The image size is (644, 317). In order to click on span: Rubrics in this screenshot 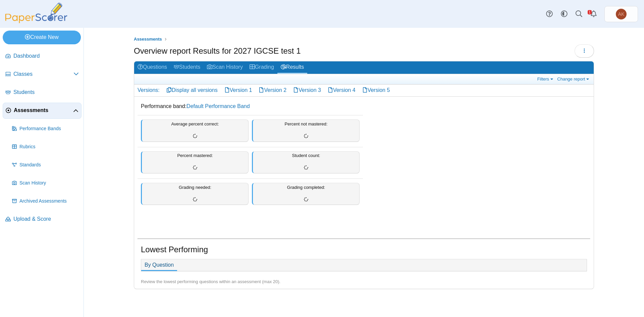, I will do `click(49, 147)`.